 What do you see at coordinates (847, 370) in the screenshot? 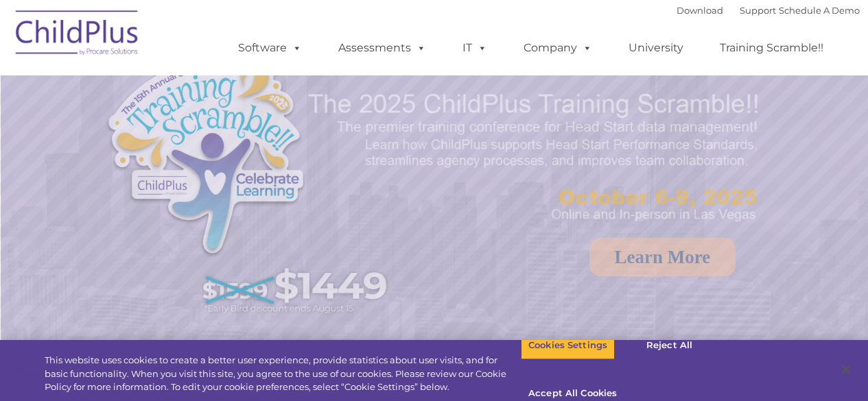
I see `button: Close` at bounding box center [847, 370].